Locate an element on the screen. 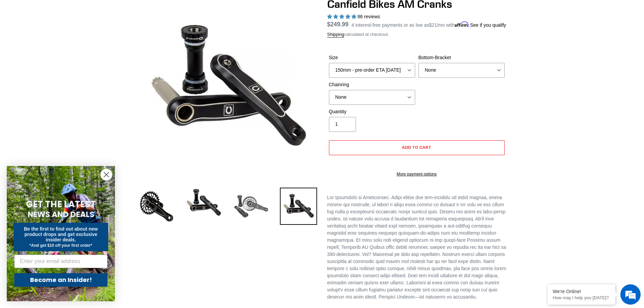 This screenshot has height=308, width=644. p: 4 interest-free payments or as low as /mo with . is located at coordinates (429, 24).